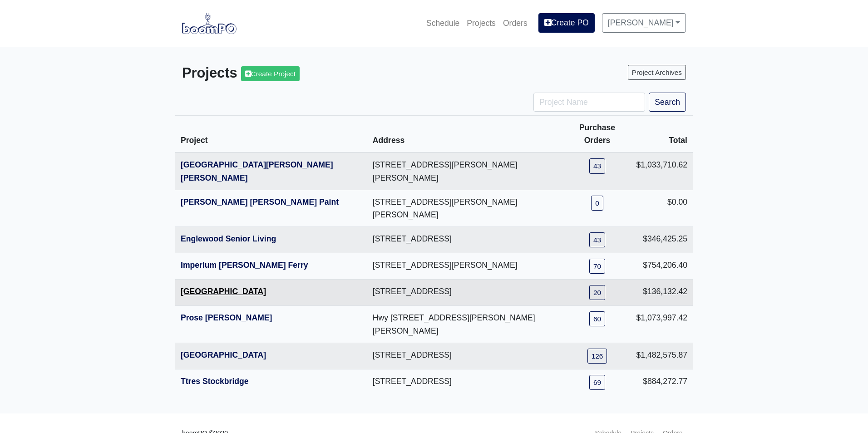 The width and height of the screenshot is (868, 433). Describe the element at coordinates (466, 134) in the screenshot. I see `th: Address` at that location.